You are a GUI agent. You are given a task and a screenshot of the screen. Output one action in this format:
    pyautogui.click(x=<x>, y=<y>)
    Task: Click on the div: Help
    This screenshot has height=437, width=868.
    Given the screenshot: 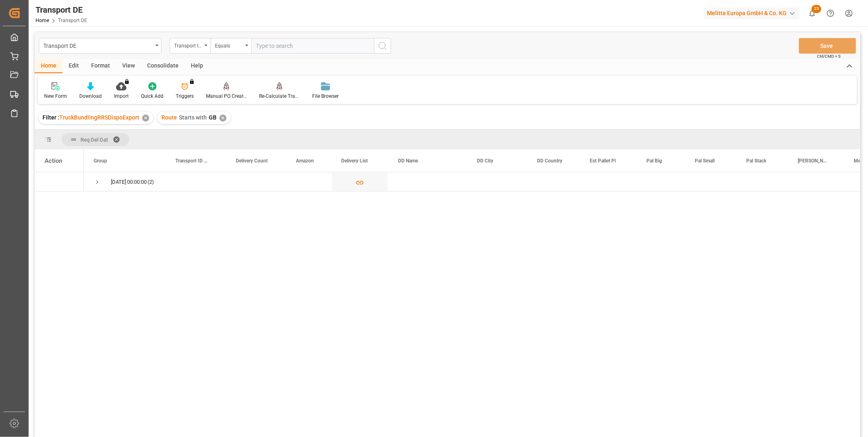 What is the action you would take?
    pyautogui.click(x=197, y=66)
    